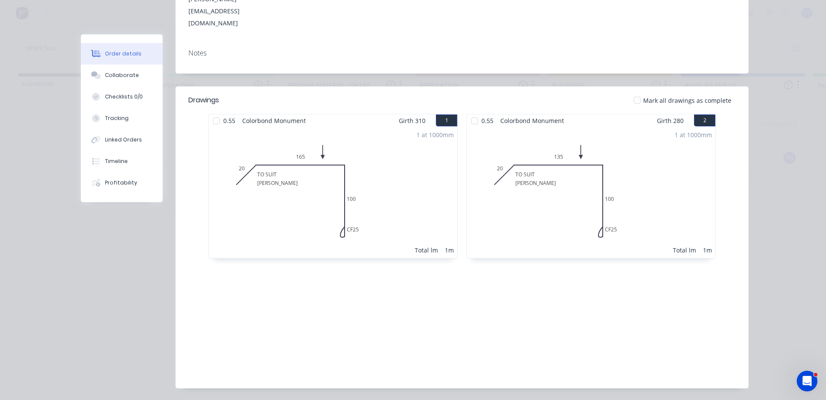 Image resolution: width=826 pixels, height=400 pixels. Describe the element at coordinates (124, 97) in the screenshot. I see `div: Checklists 0/0` at that location.